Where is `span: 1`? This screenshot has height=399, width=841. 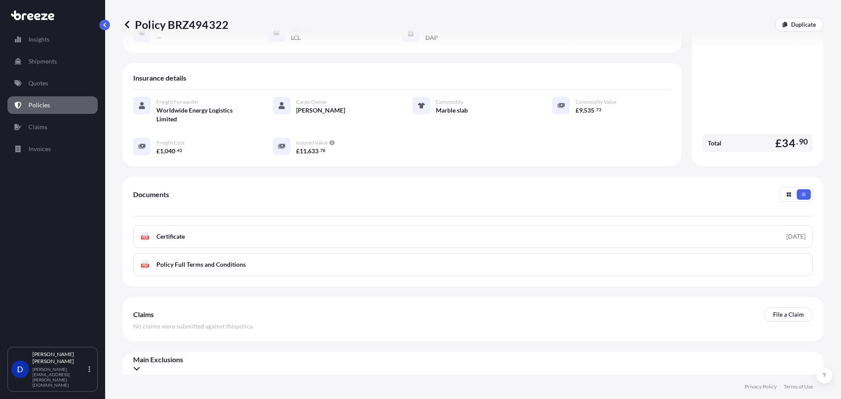 span: 1 is located at coordinates (162, 151).